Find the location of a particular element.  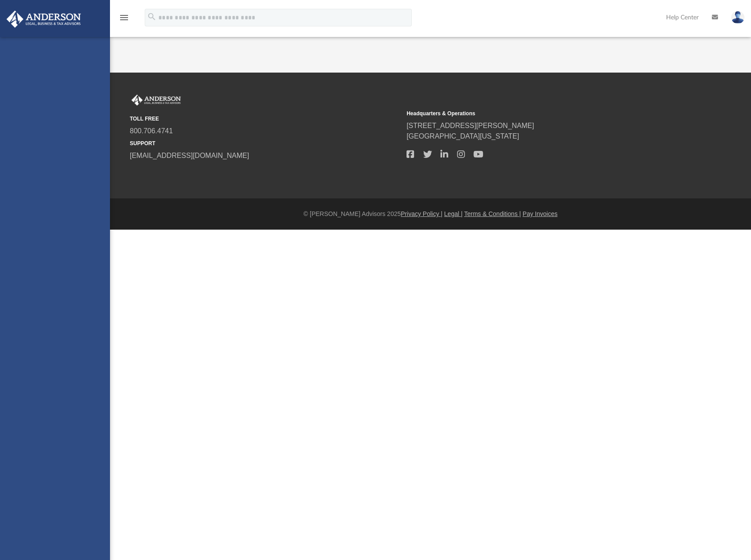

a: Legal | is located at coordinates (454, 214).